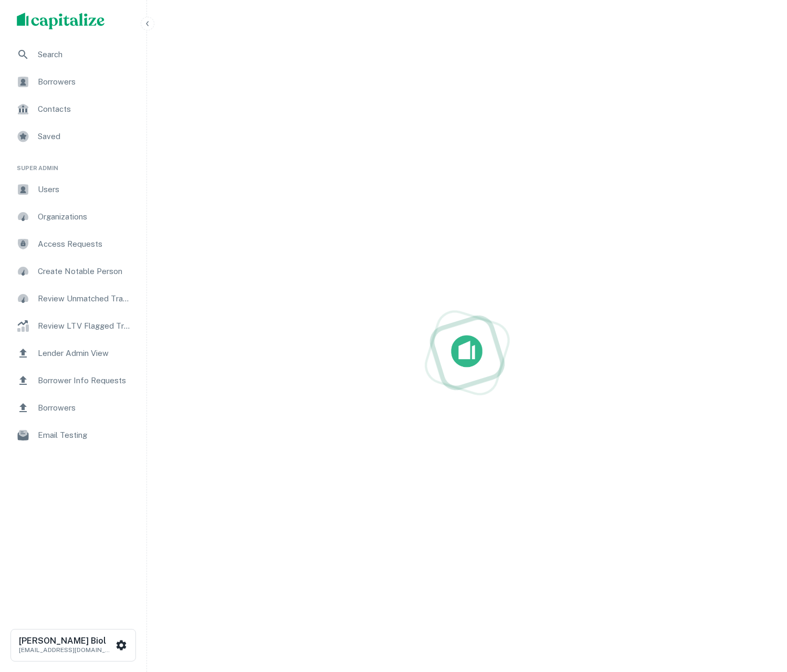  Describe the element at coordinates (85, 109) in the screenshot. I see `span: Contacts` at that location.